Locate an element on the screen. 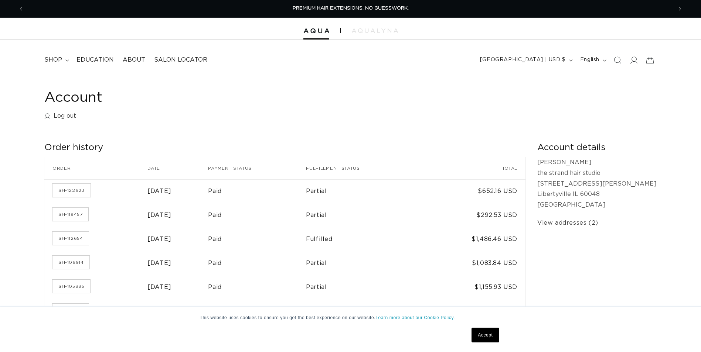  td: Fulfilled is located at coordinates (365, 239).